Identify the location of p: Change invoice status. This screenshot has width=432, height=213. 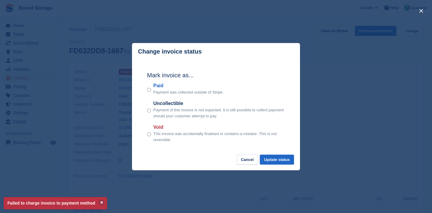
(170, 51).